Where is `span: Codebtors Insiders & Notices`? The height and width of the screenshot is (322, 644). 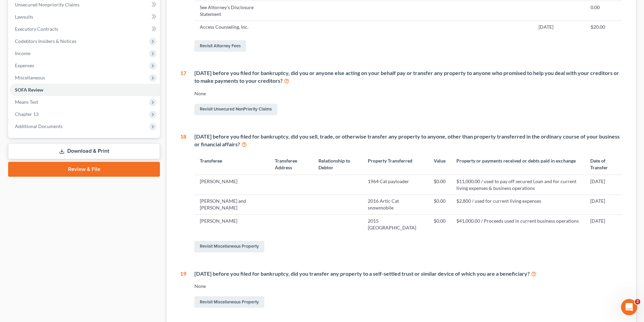
span: Codebtors Insiders & Notices is located at coordinates (46, 41).